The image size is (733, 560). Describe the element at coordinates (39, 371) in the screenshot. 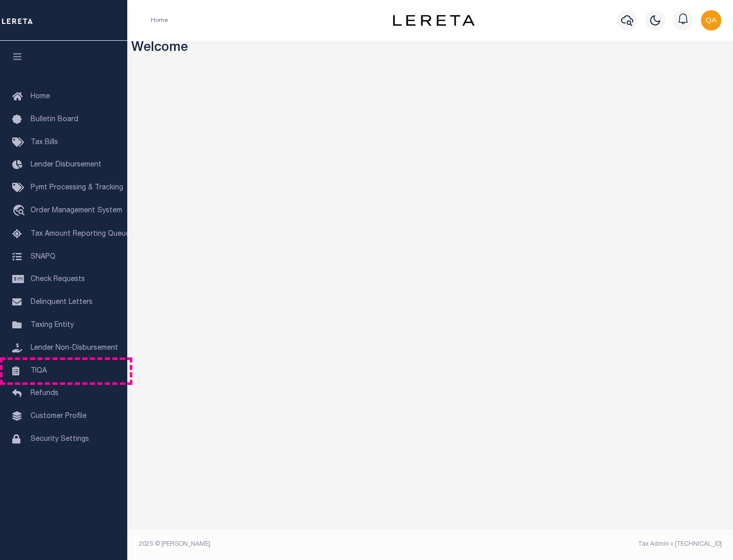

I see `span: TIQA` at that location.